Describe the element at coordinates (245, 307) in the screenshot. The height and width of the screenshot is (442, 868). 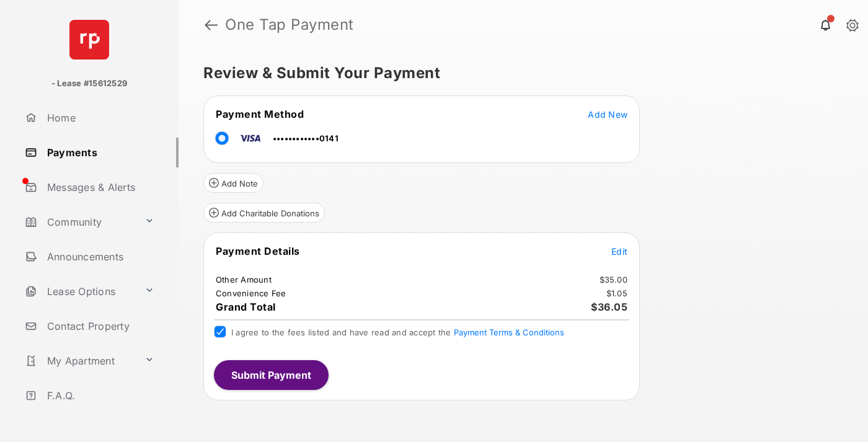
I see `span: Grand Total` at that location.